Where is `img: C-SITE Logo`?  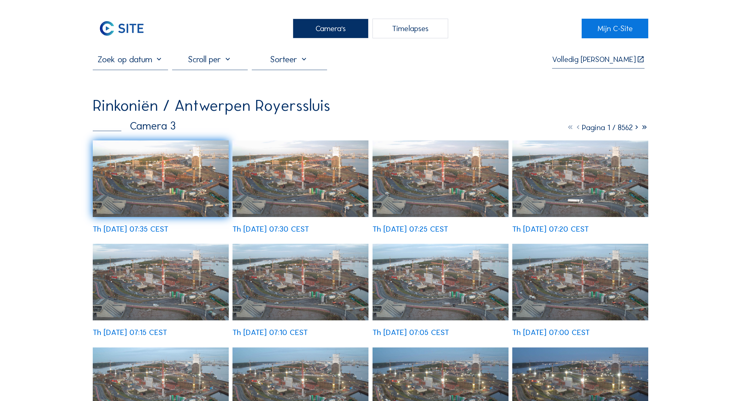 img: C-SITE Logo is located at coordinates (122, 28).